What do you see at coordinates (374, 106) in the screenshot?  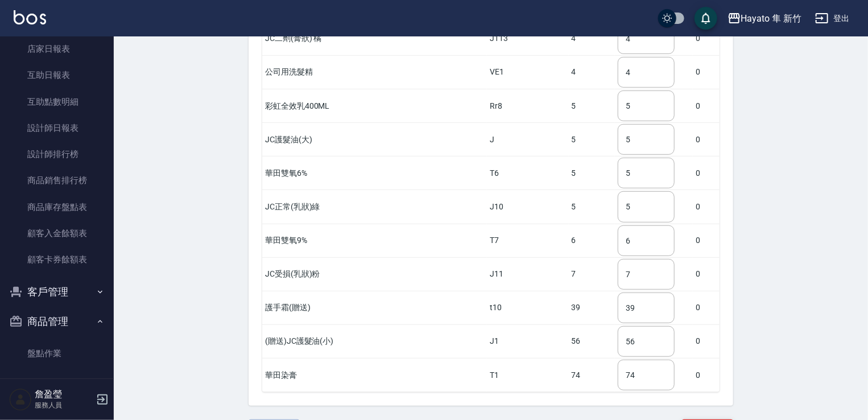 I see `td: 彩虹全效乳400ML` at bounding box center [374, 106].